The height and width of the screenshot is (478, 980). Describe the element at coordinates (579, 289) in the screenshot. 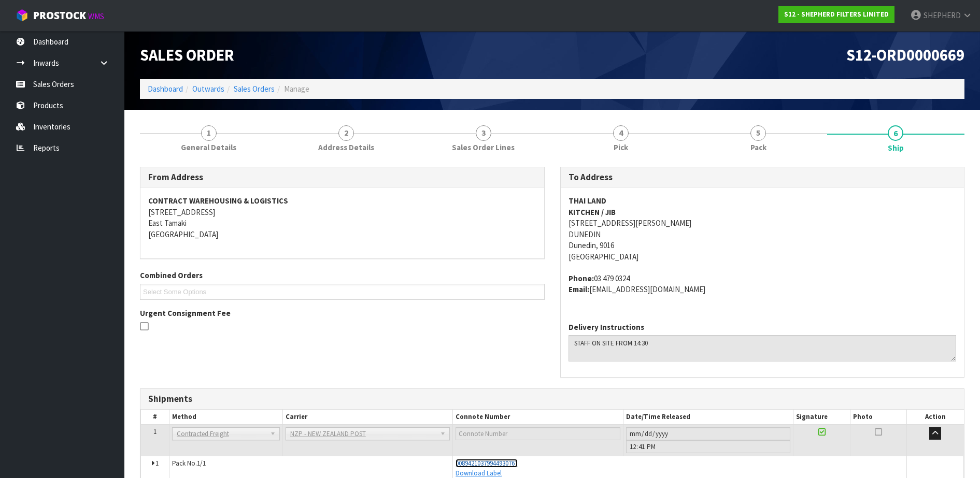

I see `strong: email` at that location.